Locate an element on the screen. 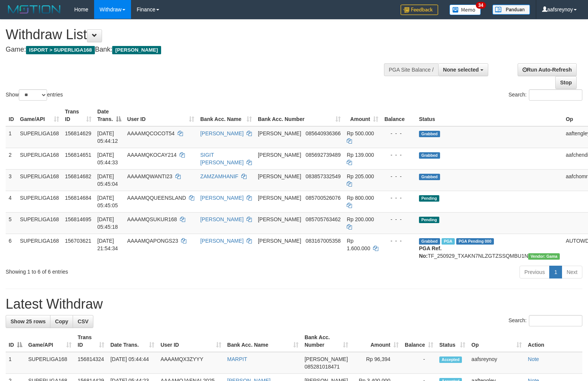 The image size is (588, 381). span: Rp 200.000 is located at coordinates (360, 219).